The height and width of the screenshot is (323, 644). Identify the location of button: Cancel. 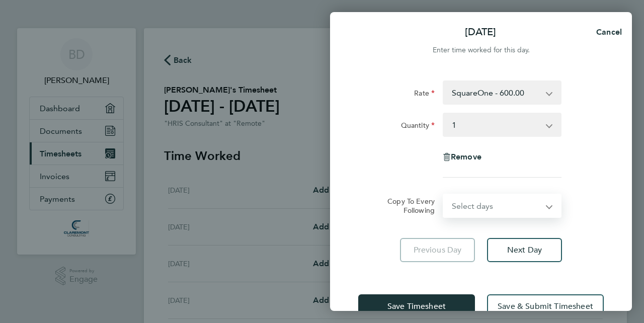
(606, 32).